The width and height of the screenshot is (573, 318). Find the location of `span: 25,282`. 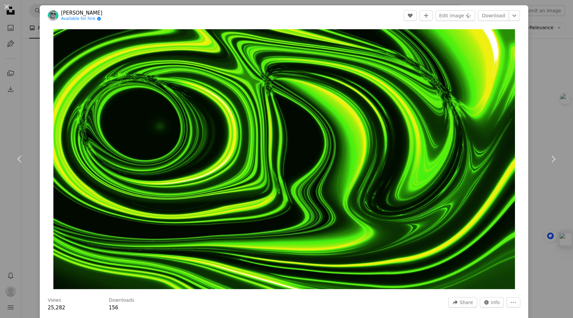

span: 25,282 is located at coordinates (56, 307).